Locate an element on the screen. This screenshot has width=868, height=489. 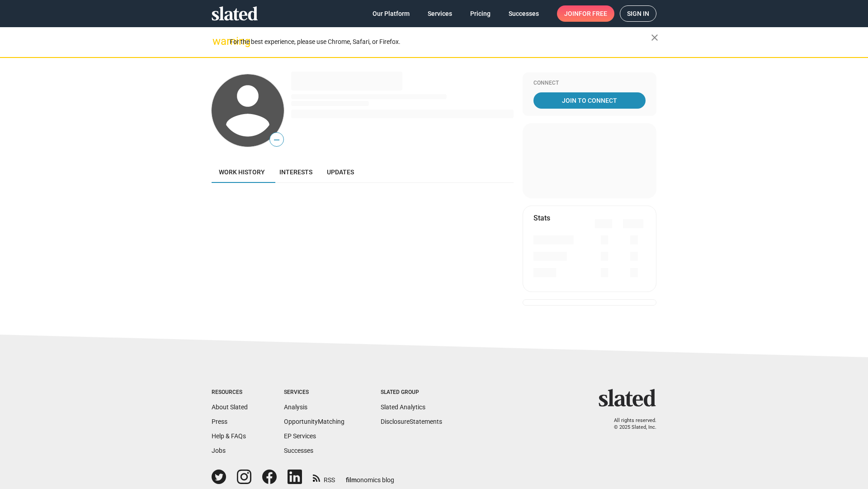
a: Jobs is located at coordinates (219, 450).